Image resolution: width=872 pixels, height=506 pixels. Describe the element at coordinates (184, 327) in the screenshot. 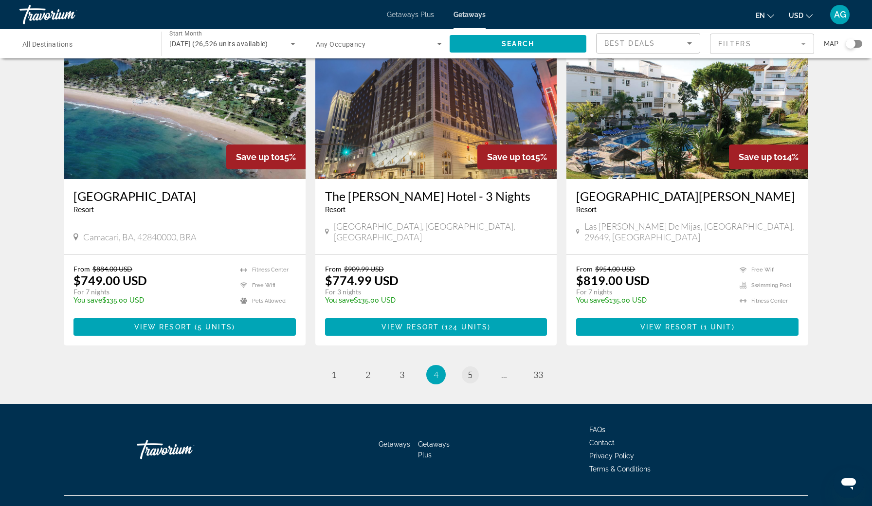

I see `button: View Resort(5 units)` at that location.